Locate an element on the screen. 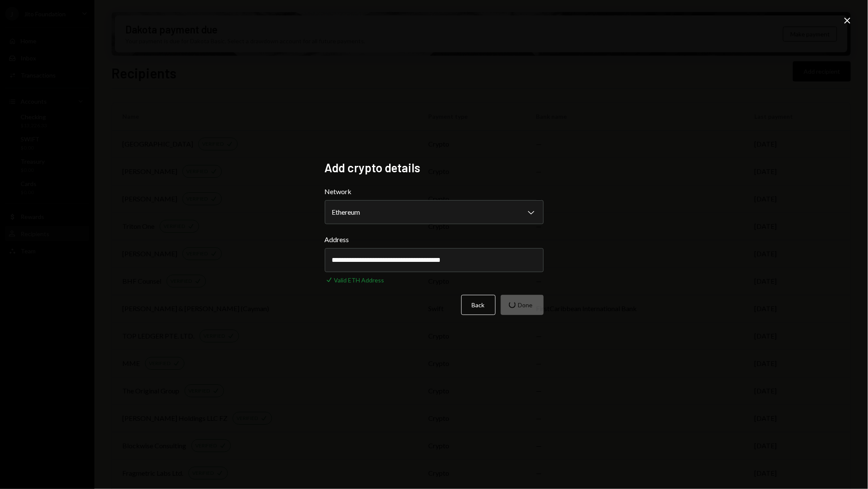  label: Network is located at coordinates (434, 192).